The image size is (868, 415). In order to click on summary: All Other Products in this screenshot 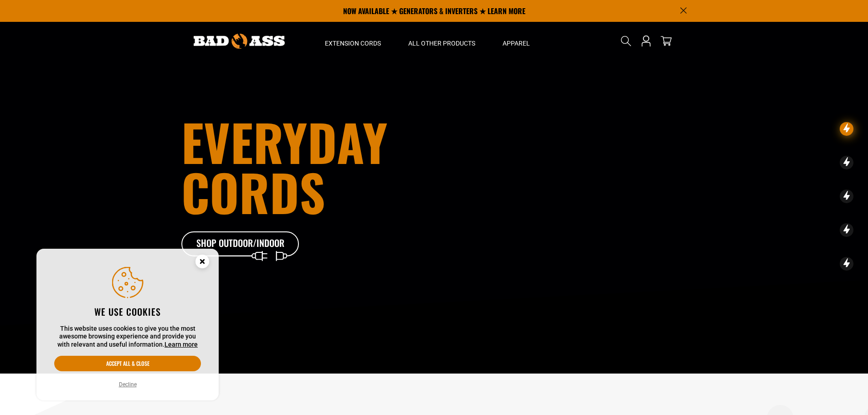, I will do `click(442, 41)`.